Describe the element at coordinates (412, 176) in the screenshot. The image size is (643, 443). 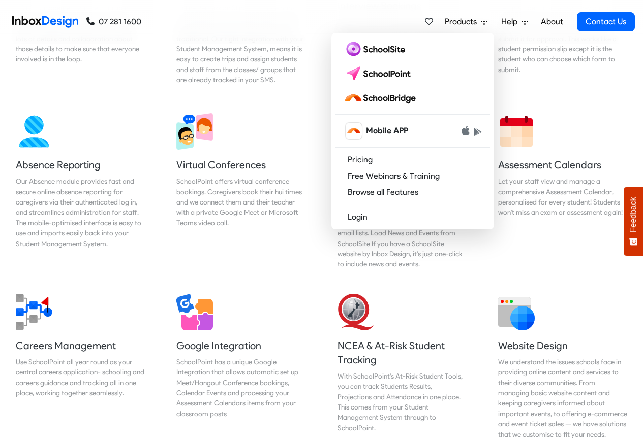
I see `a: Free Webinars & Training` at that location.